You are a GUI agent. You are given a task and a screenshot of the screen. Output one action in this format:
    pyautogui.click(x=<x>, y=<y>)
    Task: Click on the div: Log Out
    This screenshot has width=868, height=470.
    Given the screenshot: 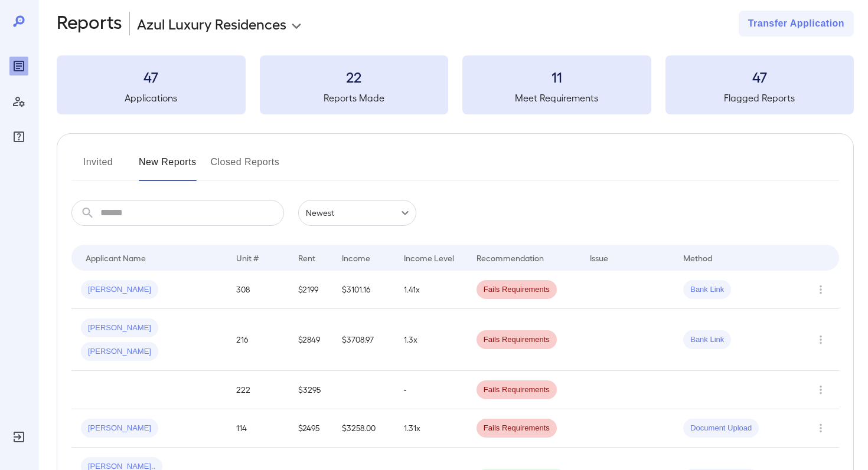 What is the action you would take?
    pyautogui.click(x=19, y=437)
    